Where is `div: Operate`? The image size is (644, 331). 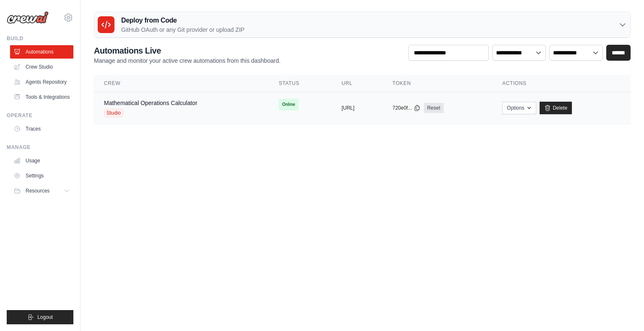
div: Operate is located at coordinates (40, 116).